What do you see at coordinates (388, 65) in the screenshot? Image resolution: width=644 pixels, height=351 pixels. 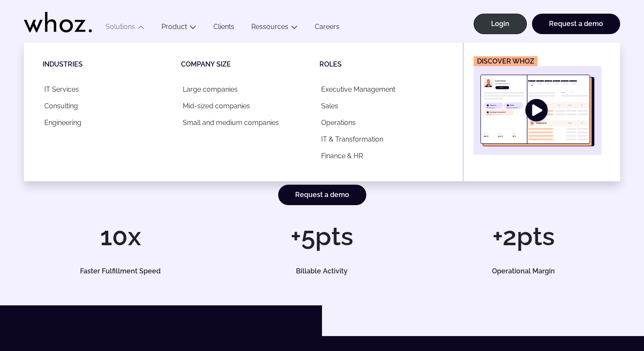 I see `p: Roles` at bounding box center [388, 65].